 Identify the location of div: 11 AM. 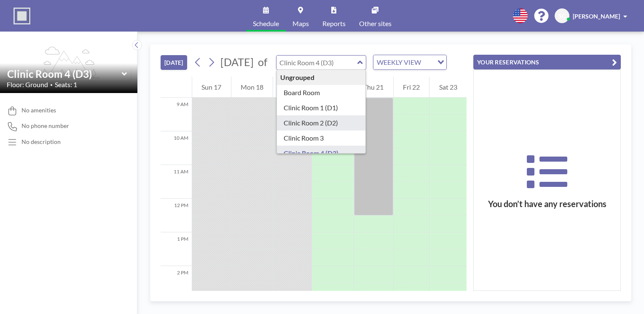
(176, 182).